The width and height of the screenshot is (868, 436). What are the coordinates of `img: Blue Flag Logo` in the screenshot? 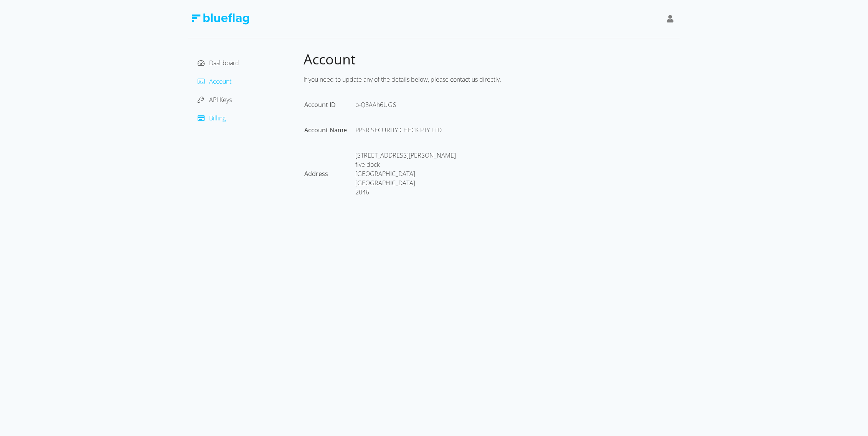 It's located at (221, 19).